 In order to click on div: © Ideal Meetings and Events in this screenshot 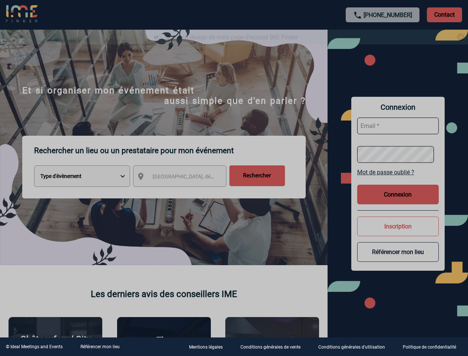, I will do `click(34, 347)`.